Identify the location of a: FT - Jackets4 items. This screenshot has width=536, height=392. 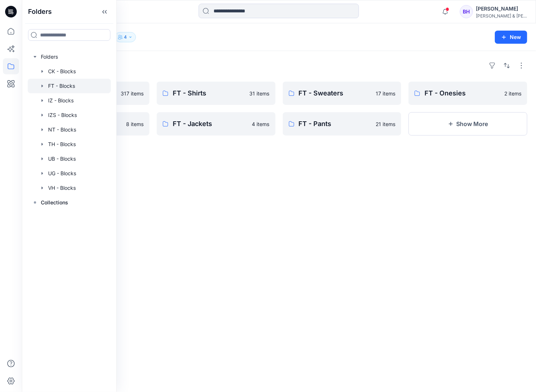
(216, 124).